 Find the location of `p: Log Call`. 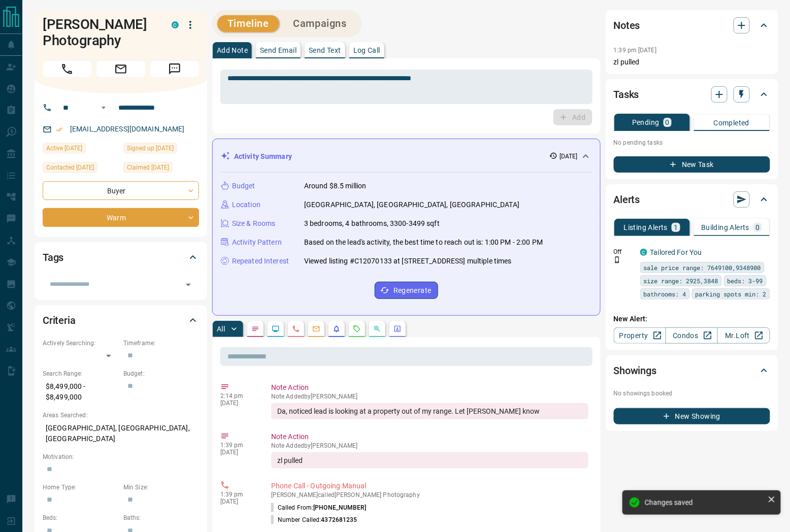

p: Log Call is located at coordinates (367, 50).